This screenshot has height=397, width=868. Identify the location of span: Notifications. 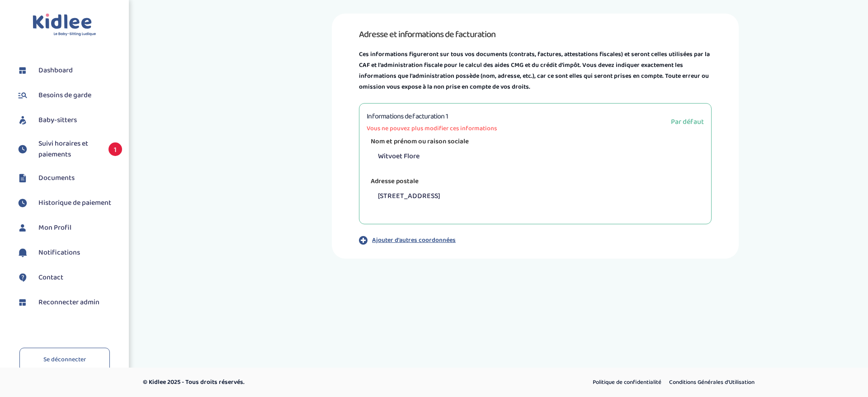
(59, 253).